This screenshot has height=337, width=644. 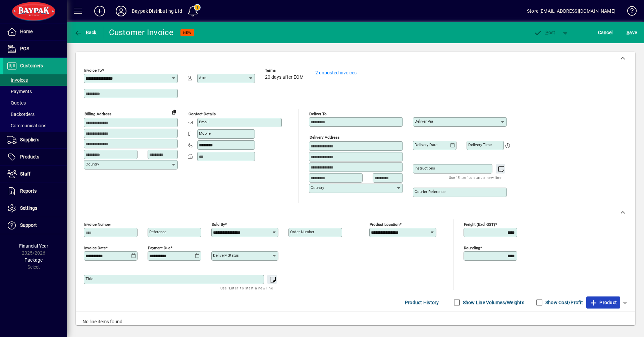 I want to click on mat-label: Payment due, so click(x=159, y=248).